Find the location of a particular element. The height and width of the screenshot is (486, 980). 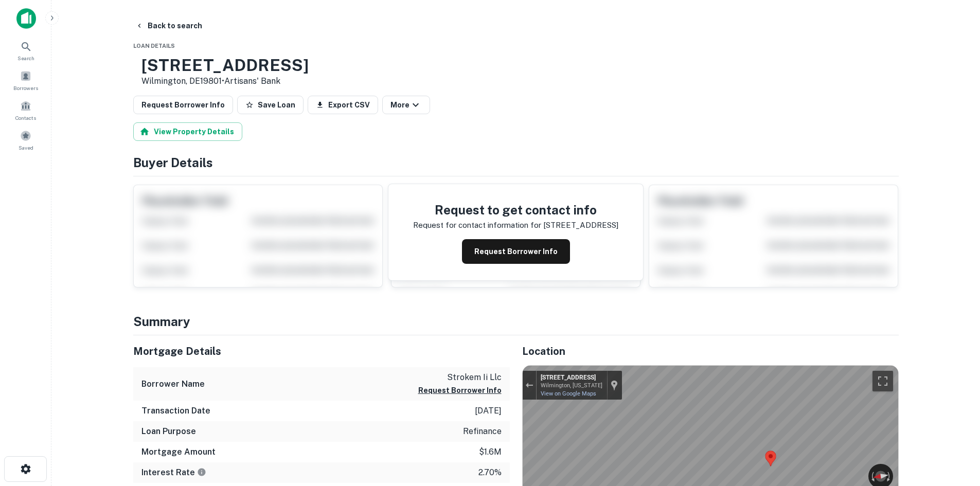

a: Show location on map is located at coordinates (614, 385).